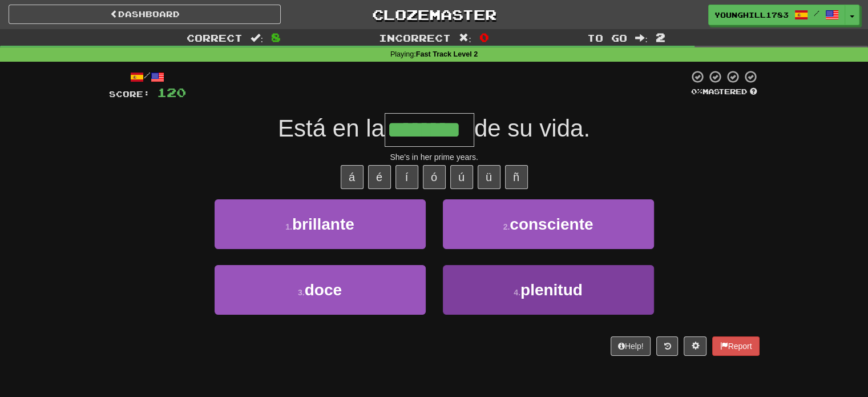 This screenshot has width=868, height=397. Describe the element at coordinates (777, 15) in the screenshot. I see `a: YoungHill1783 /` at that location.